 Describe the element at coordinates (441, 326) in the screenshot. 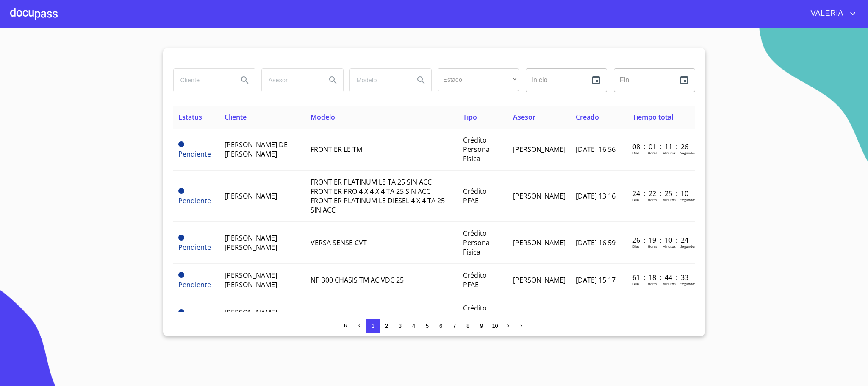

I see `button: 6` at that location.